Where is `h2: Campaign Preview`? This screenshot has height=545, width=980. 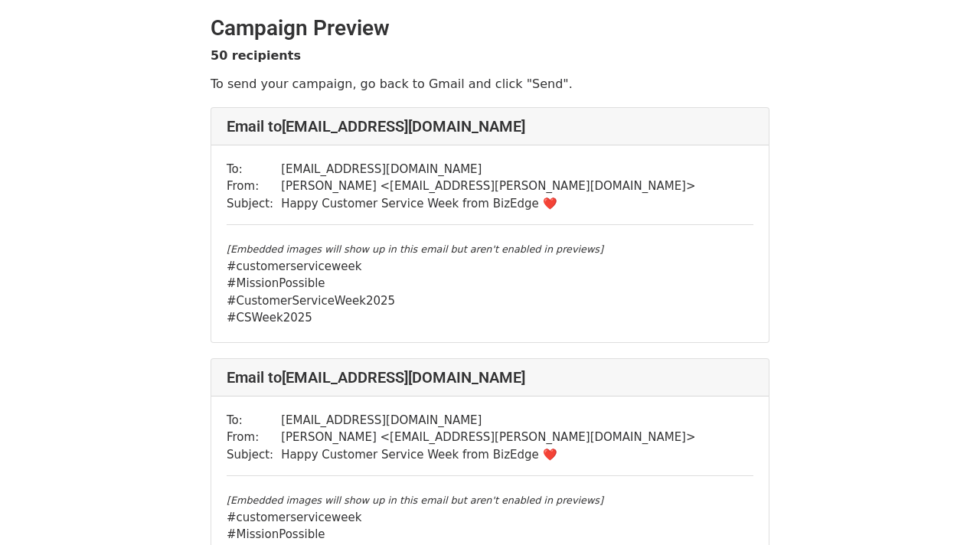 h2: Campaign Preview is located at coordinates (490, 28).